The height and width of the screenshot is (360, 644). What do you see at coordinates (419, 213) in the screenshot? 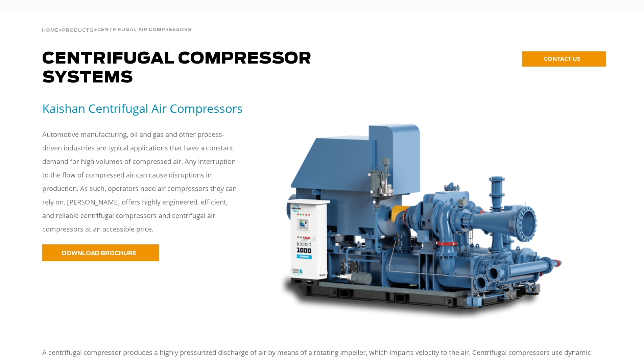
I see `img: Untitled-2` at bounding box center [419, 213].